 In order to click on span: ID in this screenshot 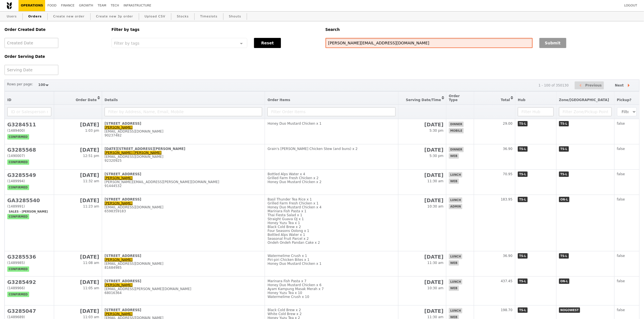, I will do `click(9, 100)`.